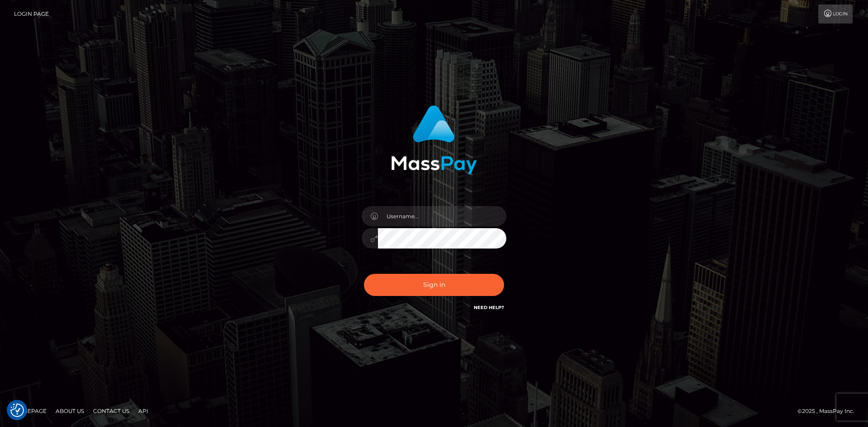 The image size is (868, 427). I want to click on img: Revisit consent button, so click(18, 410).